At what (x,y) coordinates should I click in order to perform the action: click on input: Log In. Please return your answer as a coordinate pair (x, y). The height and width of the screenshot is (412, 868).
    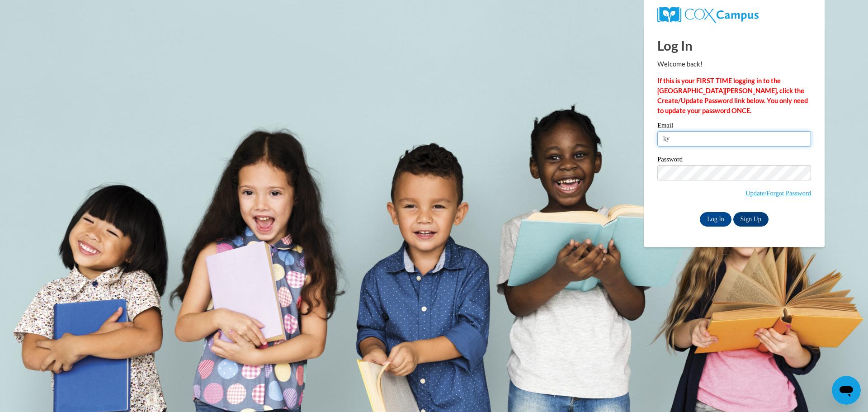
    Looking at the image, I should click on (716, 219).